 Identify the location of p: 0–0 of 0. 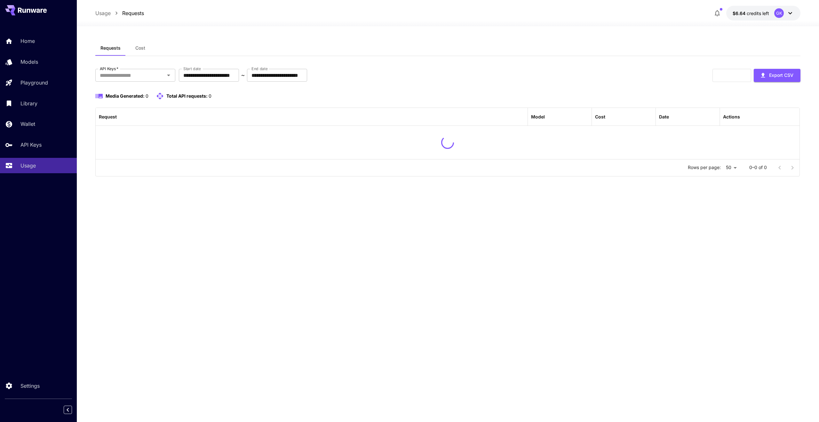
(758, 167).